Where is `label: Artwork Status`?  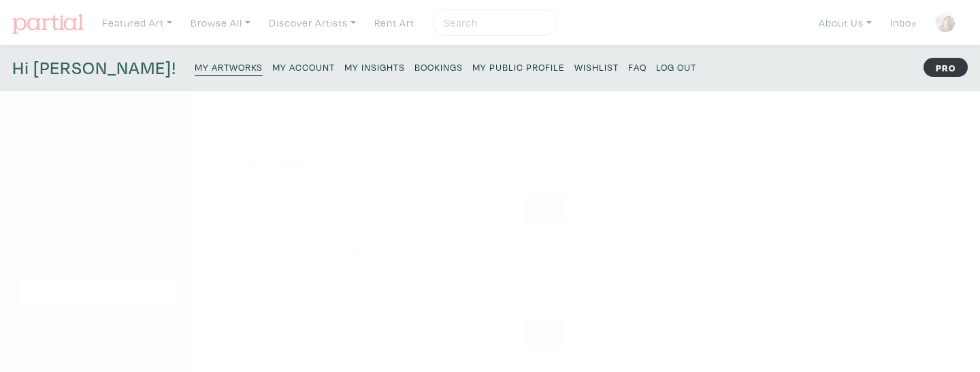 label: Artwork Status is located at coordinates (55, 259).